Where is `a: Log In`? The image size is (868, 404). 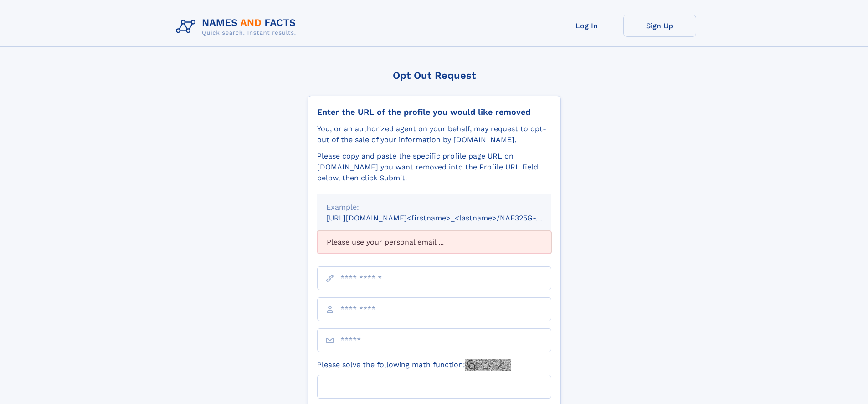 a: Log In is located at coordinates (587, 25).